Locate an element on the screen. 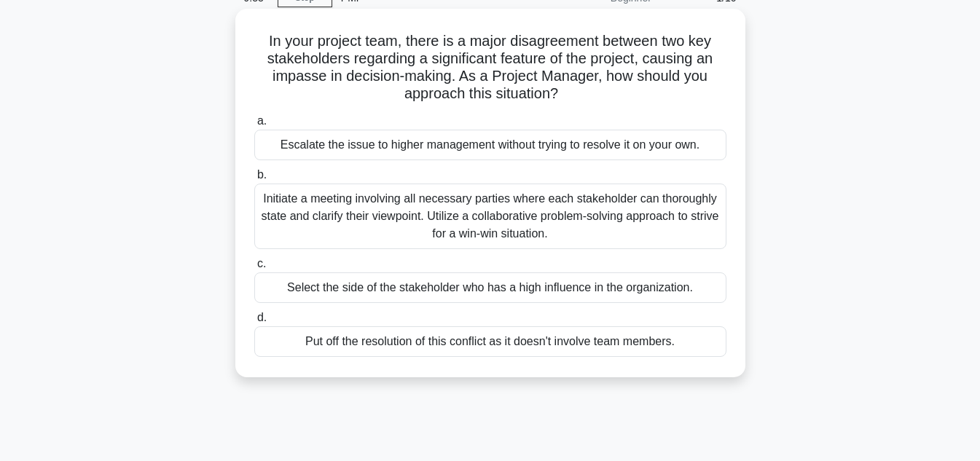 This screenshot has height=461, width=980. span: b. is located at coordinates (262, 174).